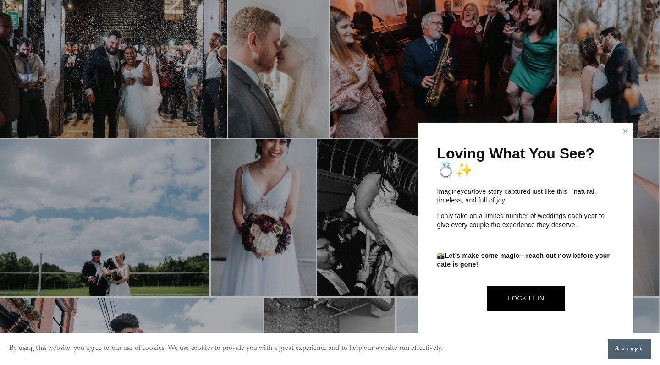 The height and width of the screenshot is (365, 660). I want to click on h1: Loving What You See? 💍✨, so click(526, 162).